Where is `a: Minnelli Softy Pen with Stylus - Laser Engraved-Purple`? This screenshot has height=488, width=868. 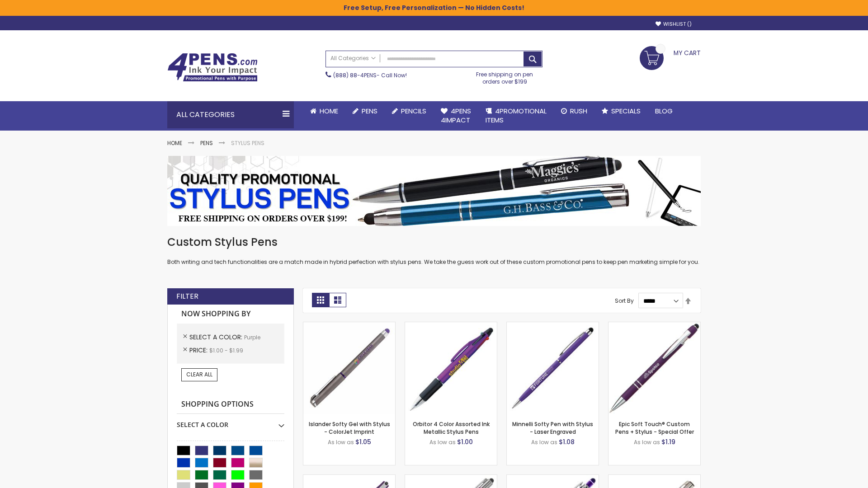
a: Minnelli Softy Pen with Stylus - Laser Engraved-Purple is located at coordinates (553, 326).